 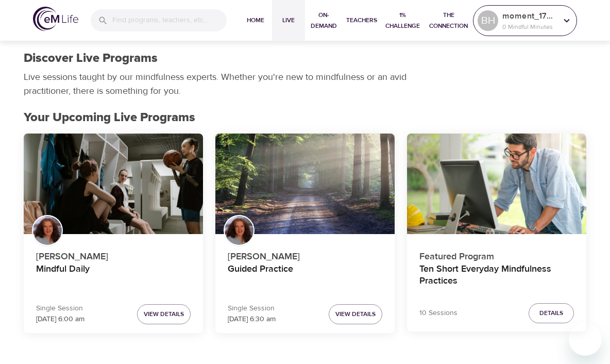 I want to click on button: Ten Short Everyday Mindfulness Practices, so click(x=497, y=184).